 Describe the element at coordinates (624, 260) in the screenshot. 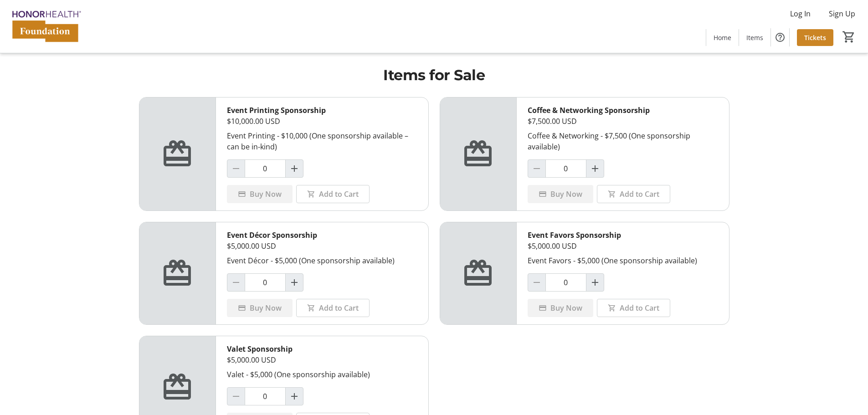

I see `div: Event Favors - $5,000 (One sponsorship available)` at that location.